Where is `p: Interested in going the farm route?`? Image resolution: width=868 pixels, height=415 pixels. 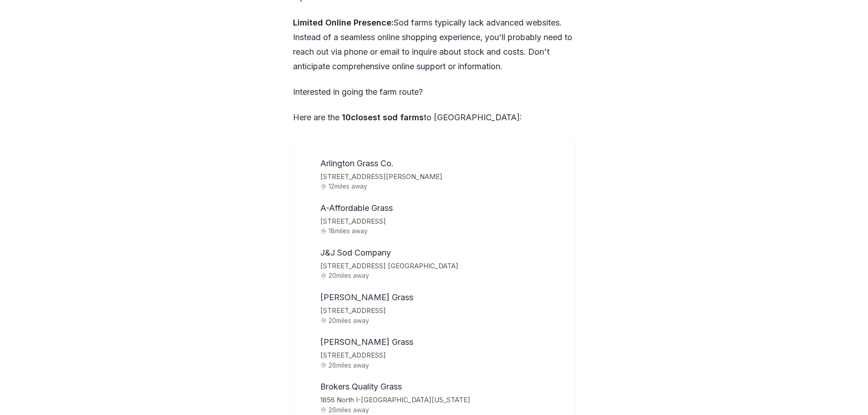 p: Interested in going the farm route? is located at coordinates (434, 92).